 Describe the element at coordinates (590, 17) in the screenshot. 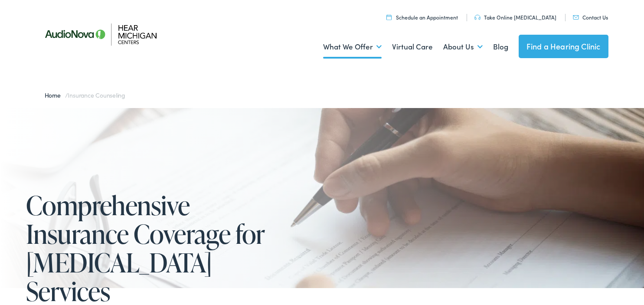

I see `a: Contact Us` at that location.